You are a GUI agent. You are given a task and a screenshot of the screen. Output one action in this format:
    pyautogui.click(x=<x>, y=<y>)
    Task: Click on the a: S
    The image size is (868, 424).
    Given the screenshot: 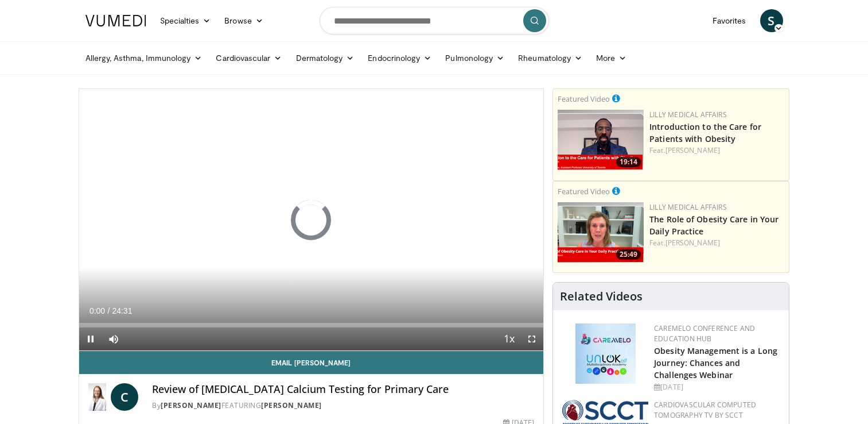 What is the action you would take?
    pyautogui.click(x=772, y=21)
    